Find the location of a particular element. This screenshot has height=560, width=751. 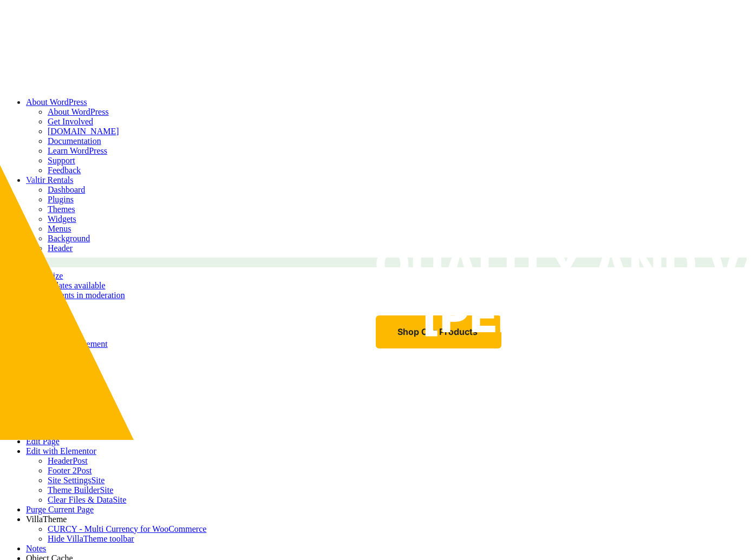

a: HeaderPost is located at coordinates (67, 460).